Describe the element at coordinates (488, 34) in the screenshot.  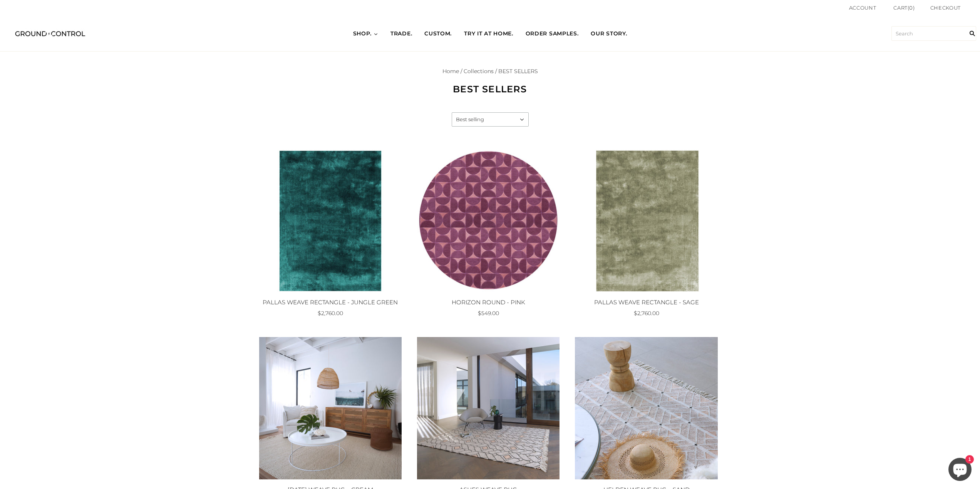
I see `span: TRY IT AT HOME.` at that location.